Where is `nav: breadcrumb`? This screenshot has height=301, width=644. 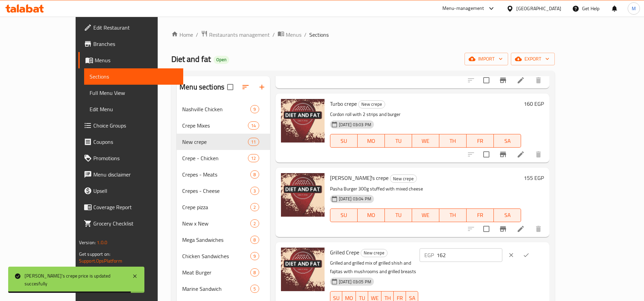
nav: breadcrumb is located at coordinates (363, 35).